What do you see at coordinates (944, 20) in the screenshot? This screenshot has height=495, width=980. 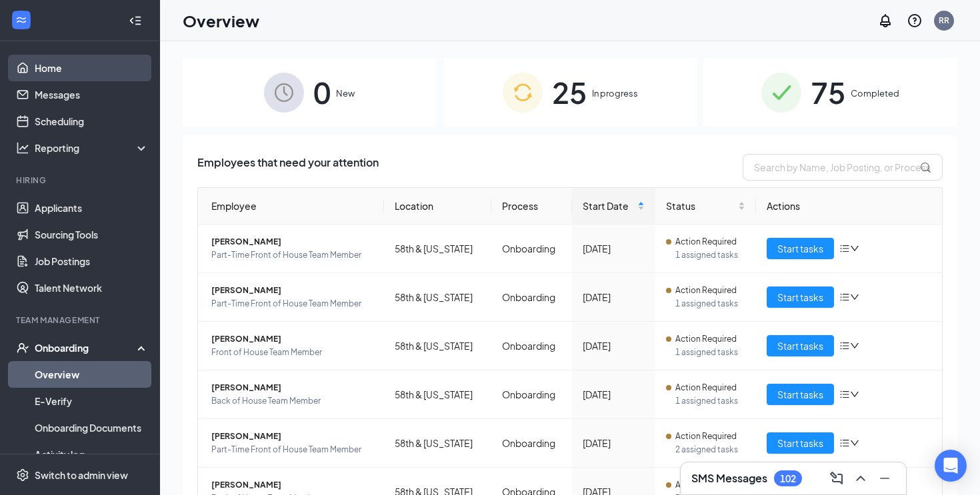 I see `div: RR` at bounding box center [944, 20].